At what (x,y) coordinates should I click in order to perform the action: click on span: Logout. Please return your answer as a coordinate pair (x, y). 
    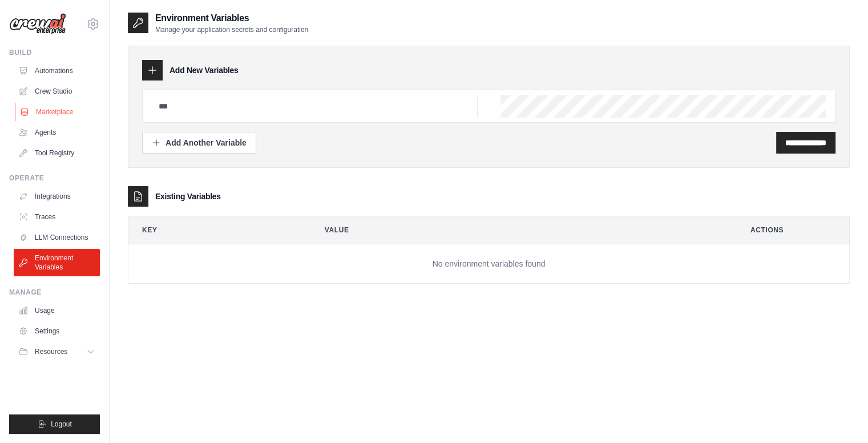
    Looking at the image, I should click on (61, 424).